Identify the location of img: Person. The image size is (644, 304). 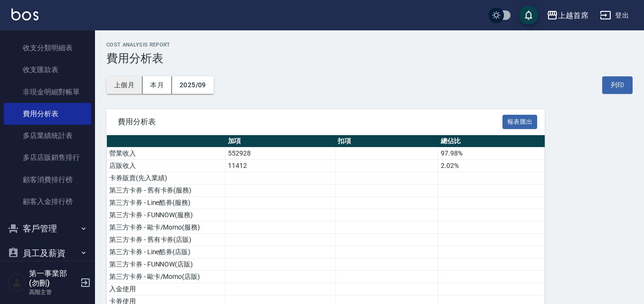
(17, 282).